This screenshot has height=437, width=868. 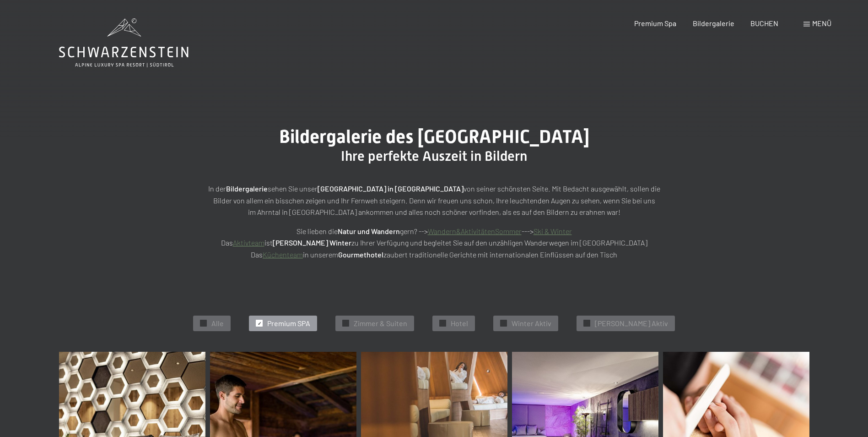 What do you see at coordinates (764, 23) in the screenshot?
I see `span: BUCHEN` at bounding box center [764, 23].